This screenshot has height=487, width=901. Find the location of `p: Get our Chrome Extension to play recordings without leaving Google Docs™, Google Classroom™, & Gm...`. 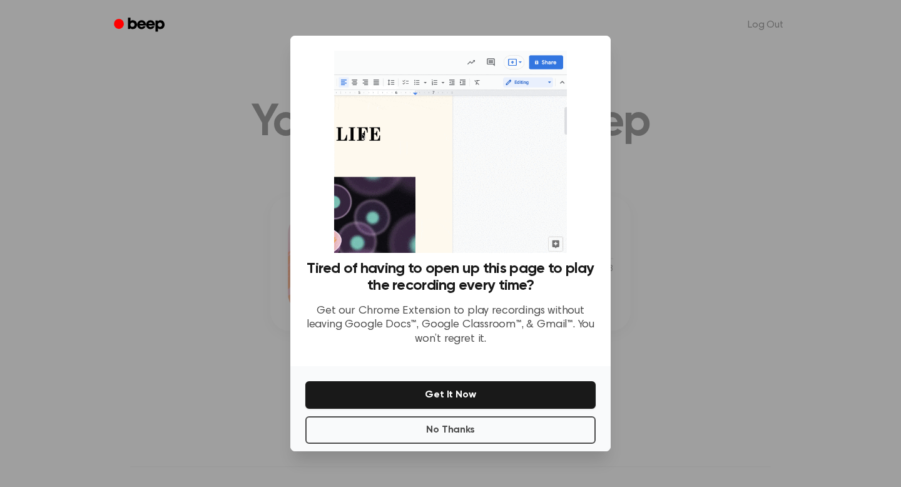

p: Get our Chrome Extension to play recordings without leaving Google Docs™, Google Classroom™, & Gm... is located at coordinates (451, 325).